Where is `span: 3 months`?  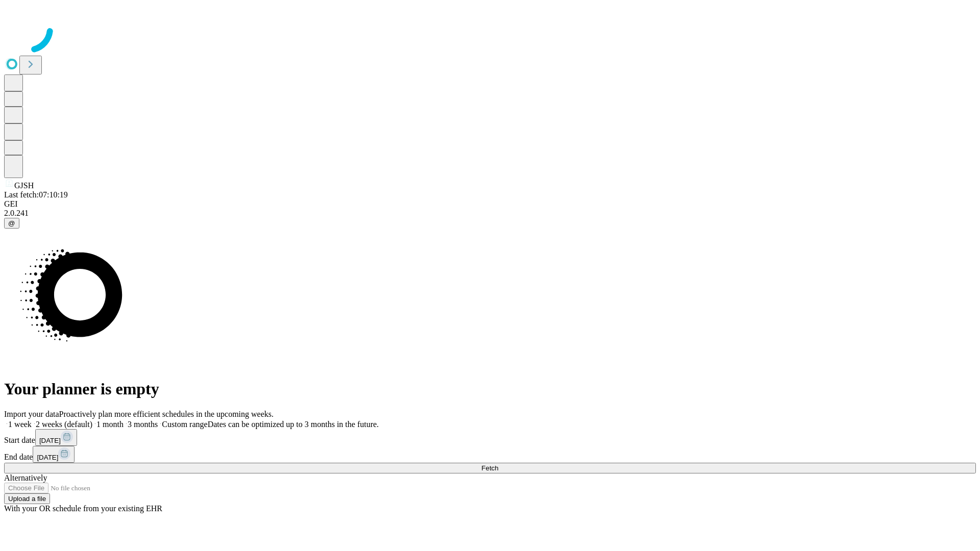 span: 3 months is located at coordinates (142, 424).